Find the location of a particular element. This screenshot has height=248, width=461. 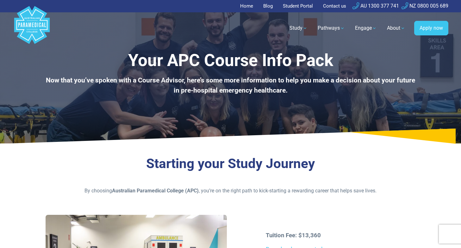

a: Study is located at coordinates (298, 28).